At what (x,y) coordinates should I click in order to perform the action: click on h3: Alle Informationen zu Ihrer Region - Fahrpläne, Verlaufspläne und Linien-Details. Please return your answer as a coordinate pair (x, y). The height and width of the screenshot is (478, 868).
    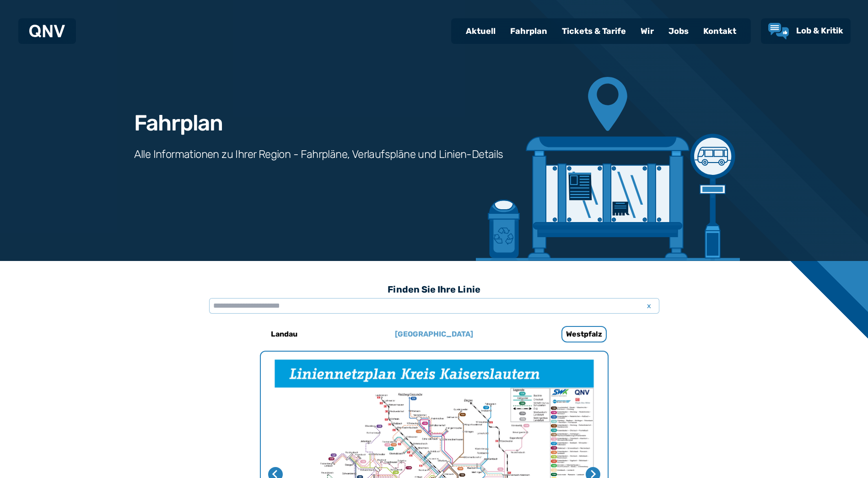
    Looking at the image, I should click on (318, 154).